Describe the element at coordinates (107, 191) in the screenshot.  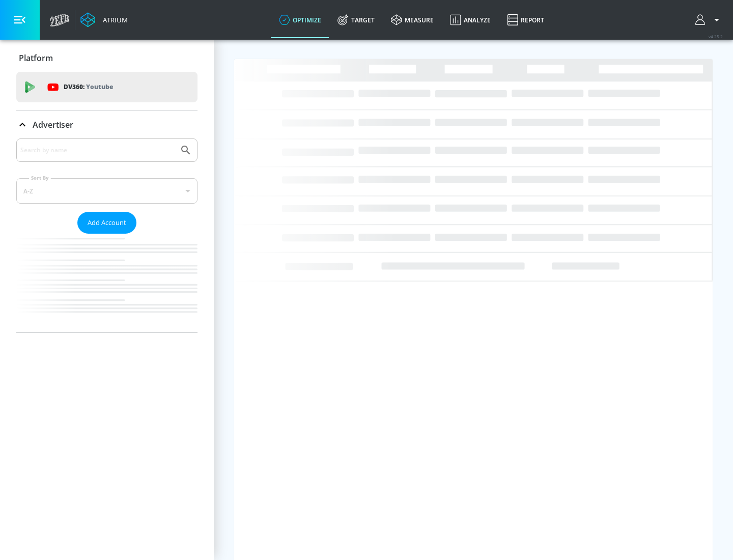
I see `div: A-Z` at that location.